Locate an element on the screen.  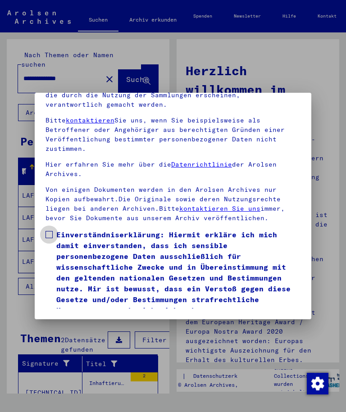
p: Bitte Sie uns, wenn Sie beispielsweise als Betroffener oder Angehöriger aus berechtigten Gründen ... is located at coordinates (173, 135).